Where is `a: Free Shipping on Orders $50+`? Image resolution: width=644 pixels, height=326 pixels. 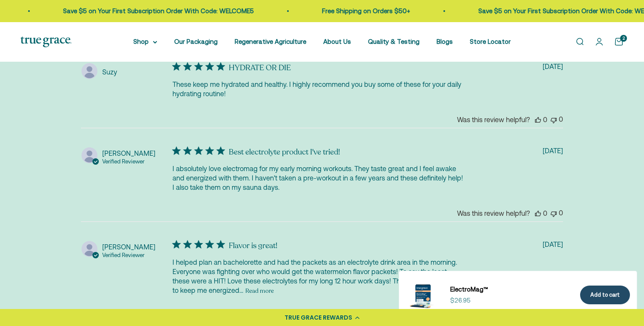 a: Free Shipping on Orders $50+ is located at coordinates (365, 11).